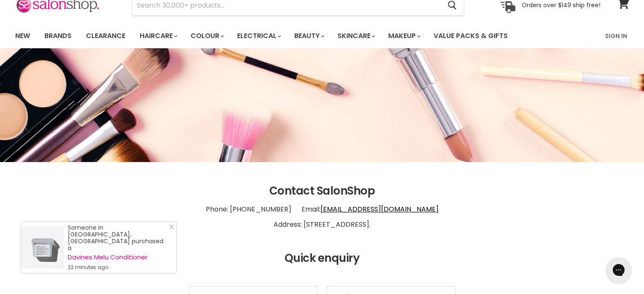  I want to click on p: Orders over $149 ship free!, so click(561, 5).